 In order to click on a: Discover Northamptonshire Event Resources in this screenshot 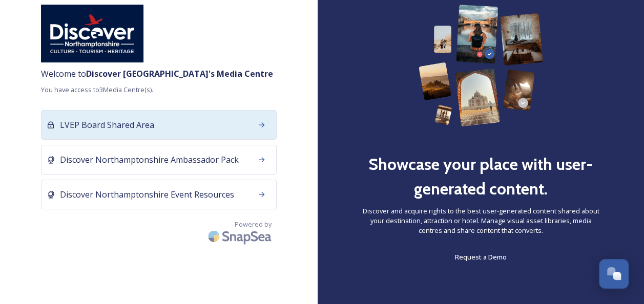, I will do `click(159, 197)`.